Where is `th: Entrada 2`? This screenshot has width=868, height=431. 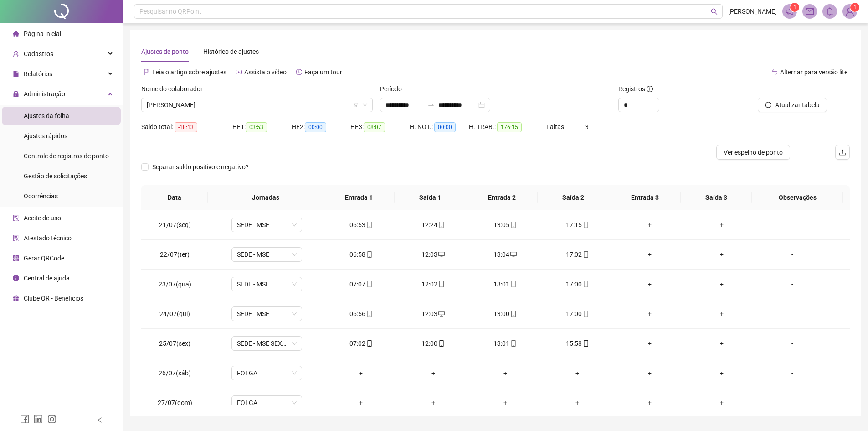 th: Entrada 2 is located at coordinates (502, 198).